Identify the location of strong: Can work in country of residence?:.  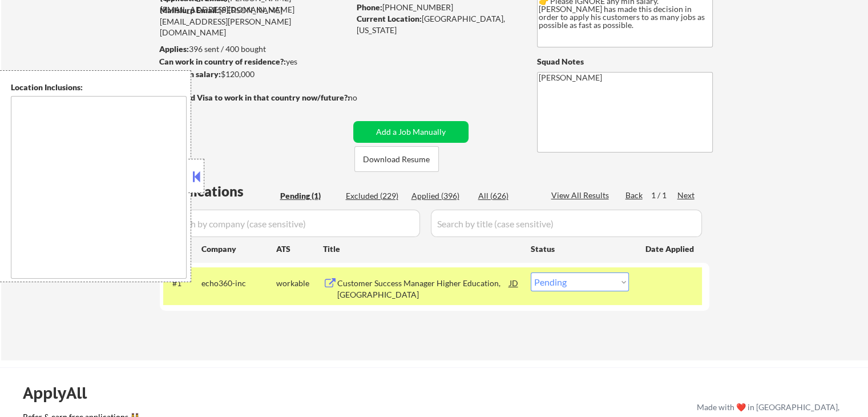
(222, 61).